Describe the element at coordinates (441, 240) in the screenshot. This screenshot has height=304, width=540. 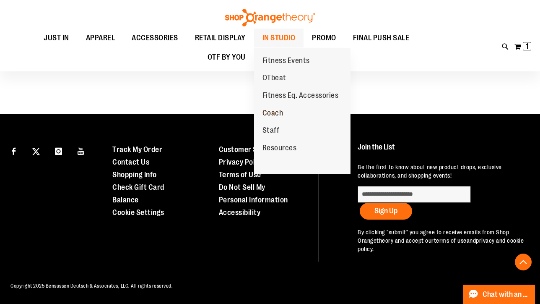
I see `p: By clicking "submit" you agree to receive emails from Shop Orangetheory and accept our and` at that location.